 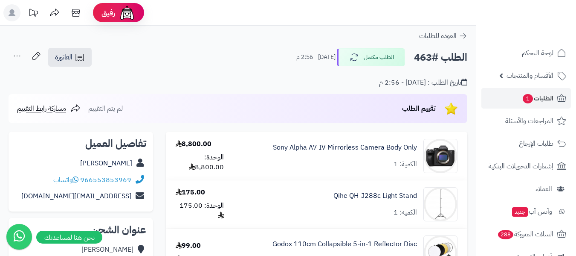 I want to click on a: Qihe QH-J288c Light Stand, so click(x=375, y=195).